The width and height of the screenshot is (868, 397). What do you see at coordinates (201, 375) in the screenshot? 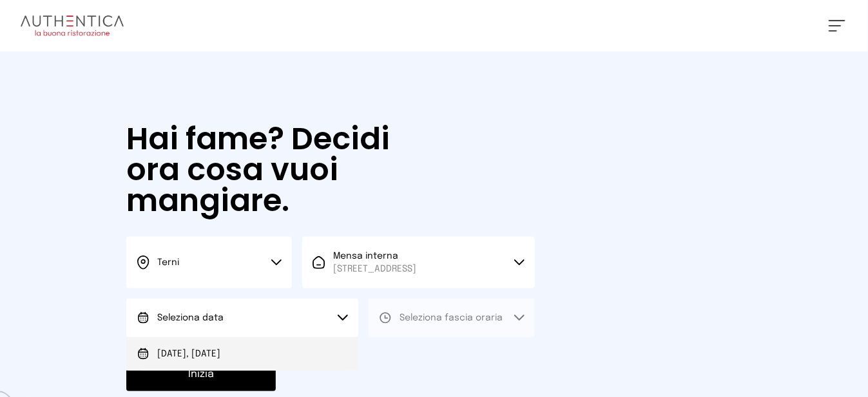
I see `button: Inizia` at bounding box center [201, 375].